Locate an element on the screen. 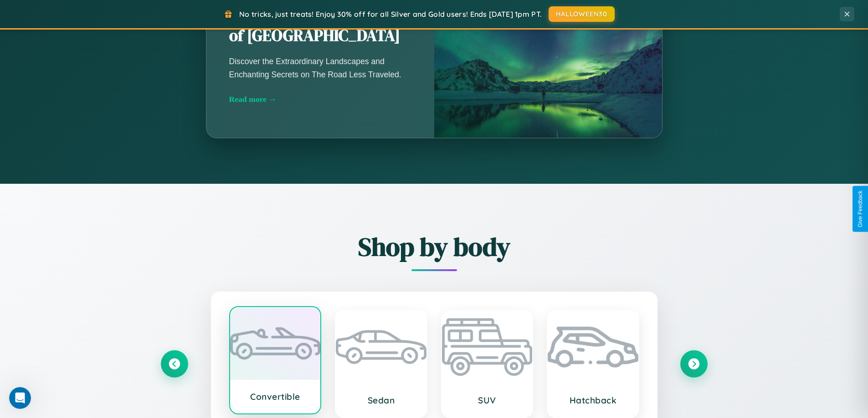 The height and width of the screenshot is (418, 868). h3: SUV is located at coordinates (487, 401).